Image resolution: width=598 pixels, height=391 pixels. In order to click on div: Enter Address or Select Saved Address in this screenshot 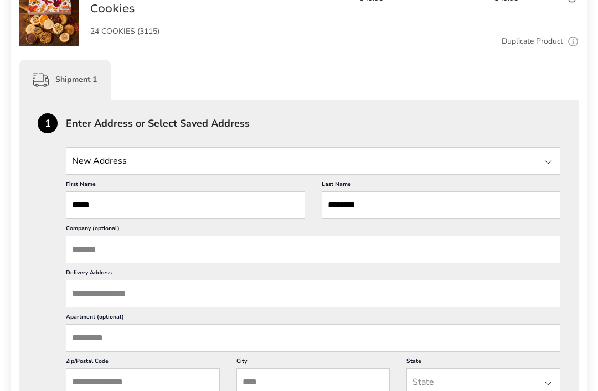, I will do `click(322, 123)`.